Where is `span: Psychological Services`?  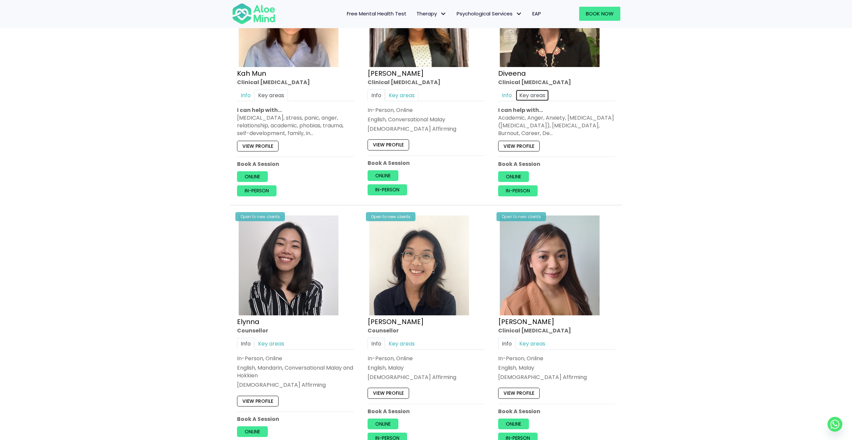 span: Psychological Services is located at coordinates (490, 13).